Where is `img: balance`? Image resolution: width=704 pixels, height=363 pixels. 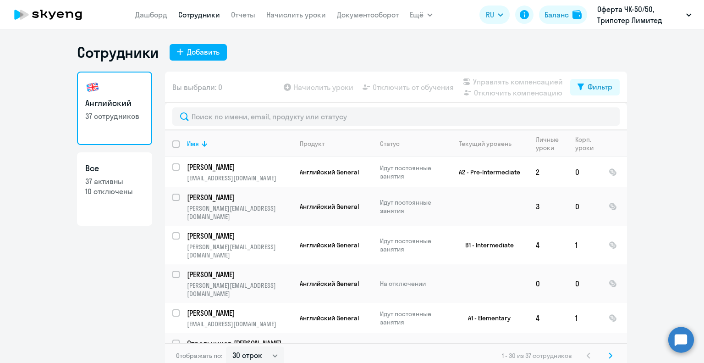 img: balance is located at coordinates (577, 15).